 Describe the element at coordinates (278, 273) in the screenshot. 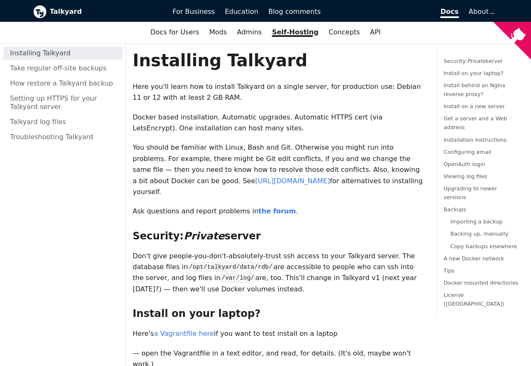

I see `p: Don't give people-you-don't-absolutely-trust ssh access to your Talkyard server. The database fil...` at that location.